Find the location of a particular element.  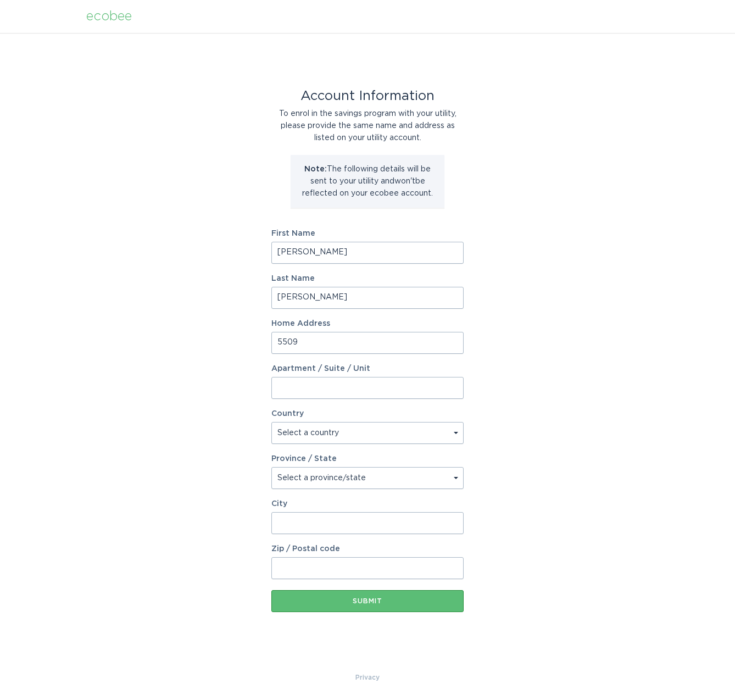

label: Country is located at coordinates (287, 414).